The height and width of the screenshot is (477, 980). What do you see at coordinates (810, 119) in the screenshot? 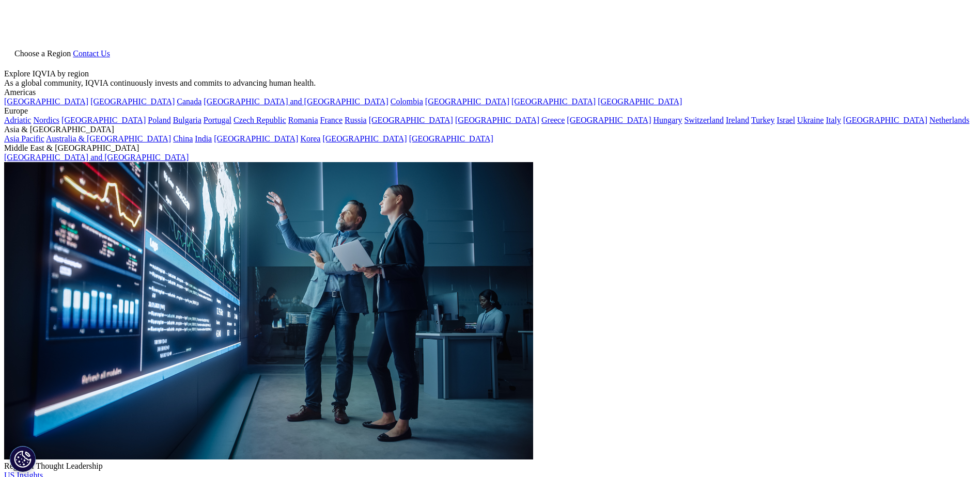
I see `a: Ukraine` at bounding box center [810, 119].